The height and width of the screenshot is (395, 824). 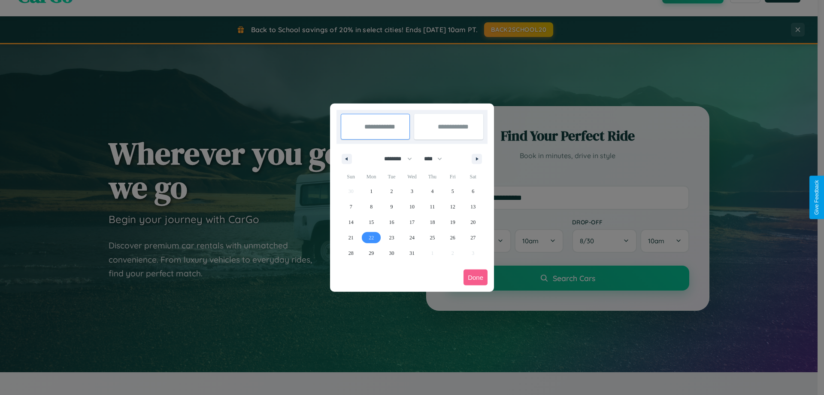 I want to click on button: Done, so click(x=476, y=277).